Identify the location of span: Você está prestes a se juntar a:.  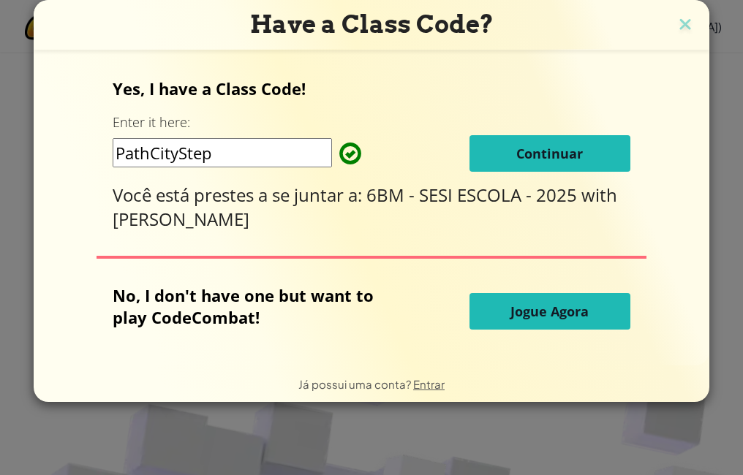
(239, 195).